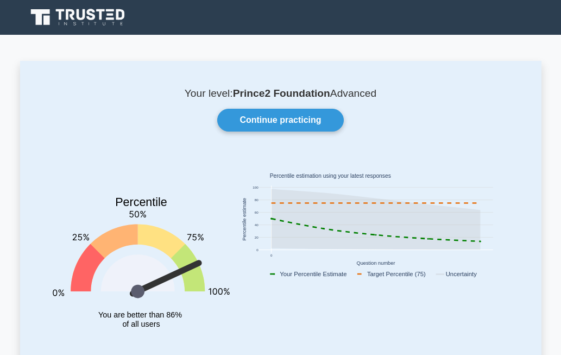  Describe the element at coordinates (256, 199) in the screenshot. I see `text: 80` at that location.